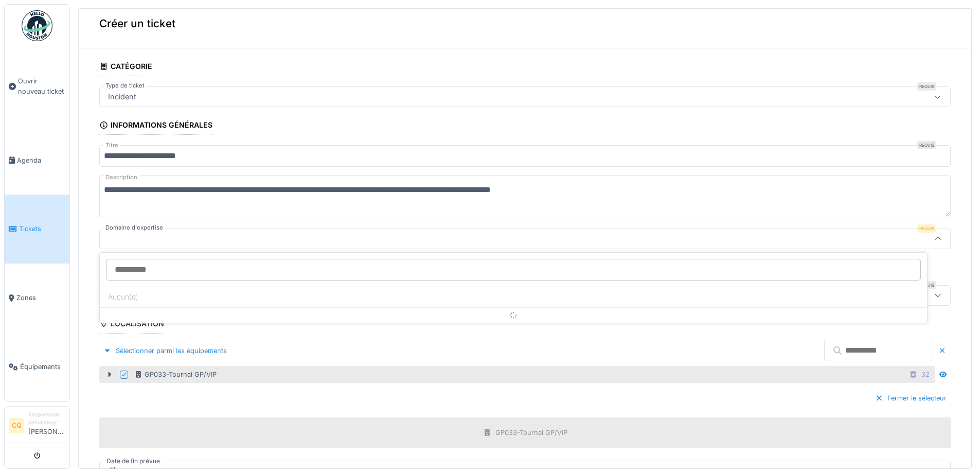 The width and height of the screenshot is (980, 473). Describe the element at coordinates (43, 366) in the screenshot. I see `span: Équipements` at that location.